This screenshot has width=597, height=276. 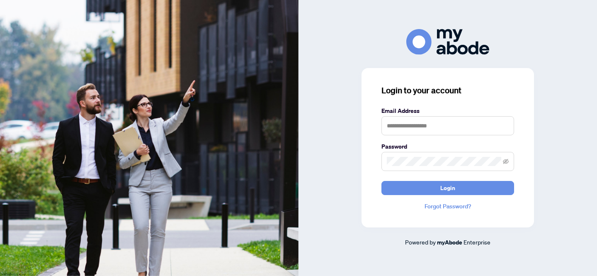 I want to click on label: Email Address, so click(x=448, y=111).